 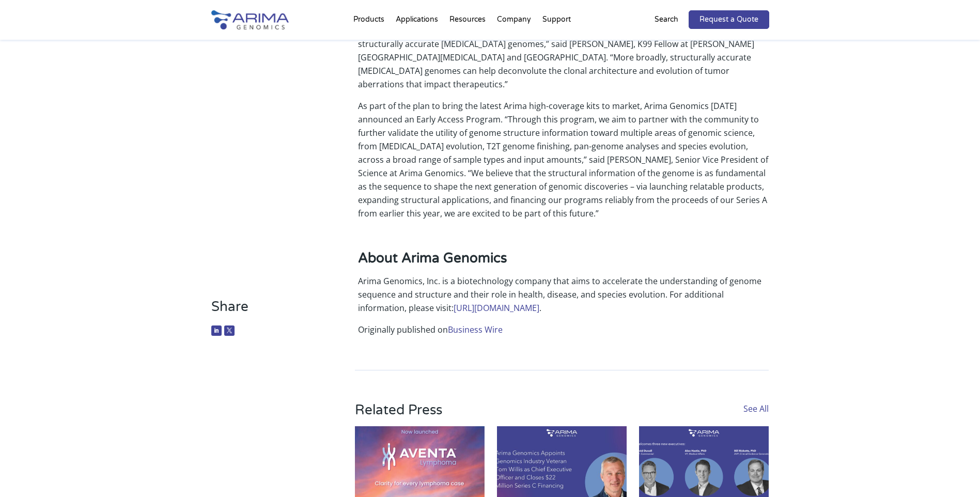 What do you see at coordinates (250, 20) in the screenshot?
I see `img: Arima-Genomics-logo` at bounding box center [250, 20].